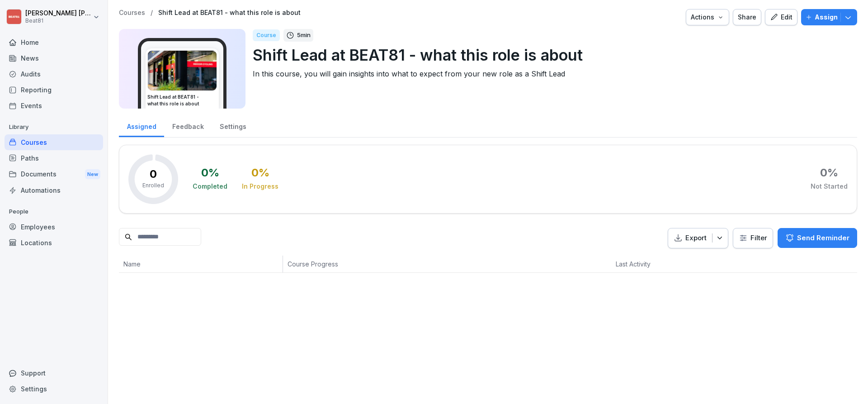 This screenshot has height=404, width=868. Describe the element at coordinates (210, 187) in the screenshot. I see `div: Completed` at that location.